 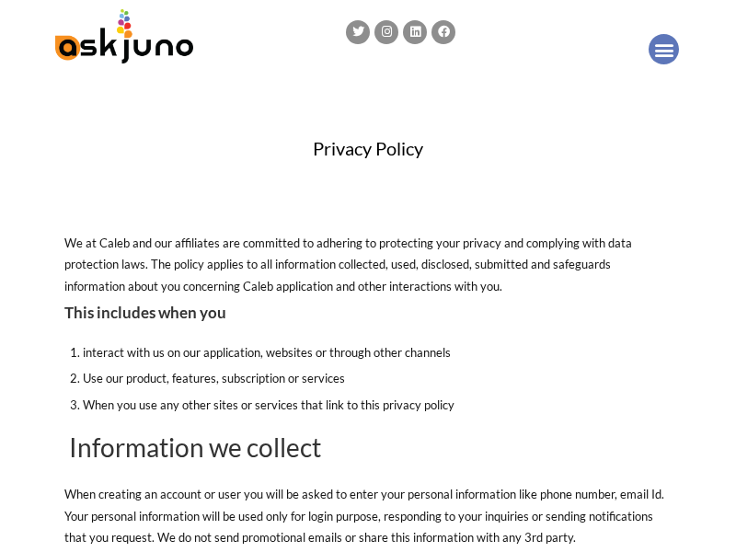 What do you see at coordinates (368, 516) in the screenshot?
I see `p: When creating an account or user you will be asked to enter your personal information like phone ...` at bounding box center [368, 516].